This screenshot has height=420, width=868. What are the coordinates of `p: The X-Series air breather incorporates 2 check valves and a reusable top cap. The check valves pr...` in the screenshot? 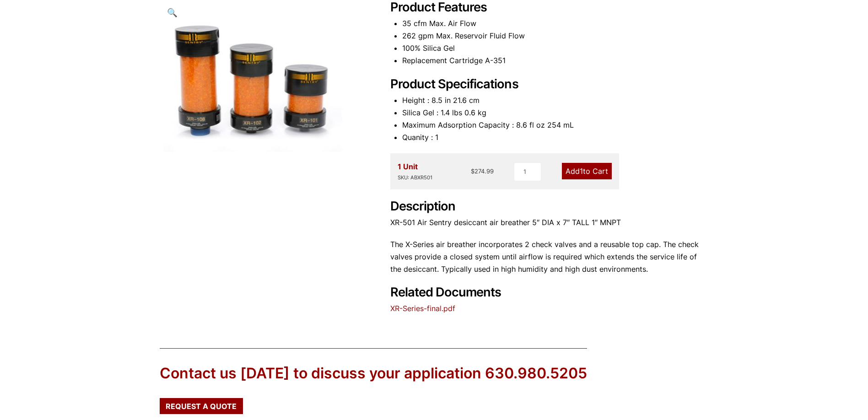 It's located at (550, 257).